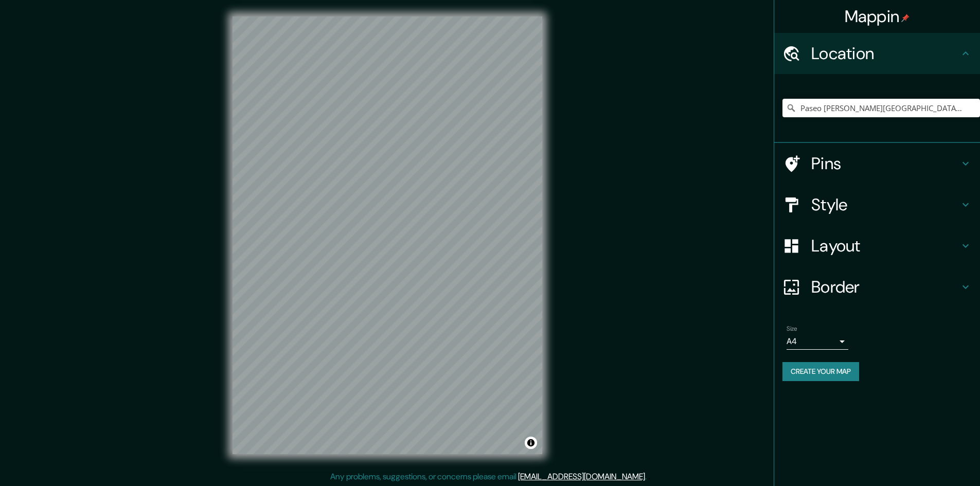 The width and height of the screenshot is (980, 486). Describe the element at coordinates (877, 287) in the screenshot. I see `div: Border` at that location.